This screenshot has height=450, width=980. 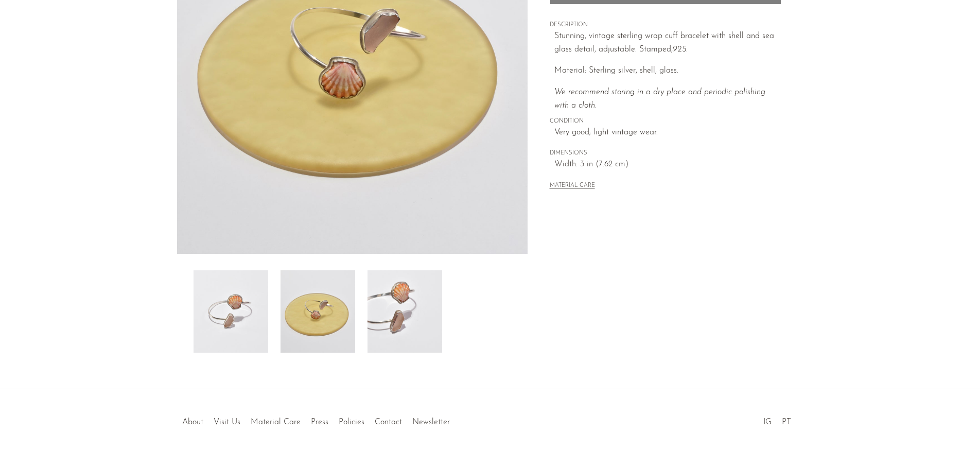 What do you see at coordinates (665, 25) in the screenshot?
I see `span: DESCRIPTION` at bounding box center [665, 25].